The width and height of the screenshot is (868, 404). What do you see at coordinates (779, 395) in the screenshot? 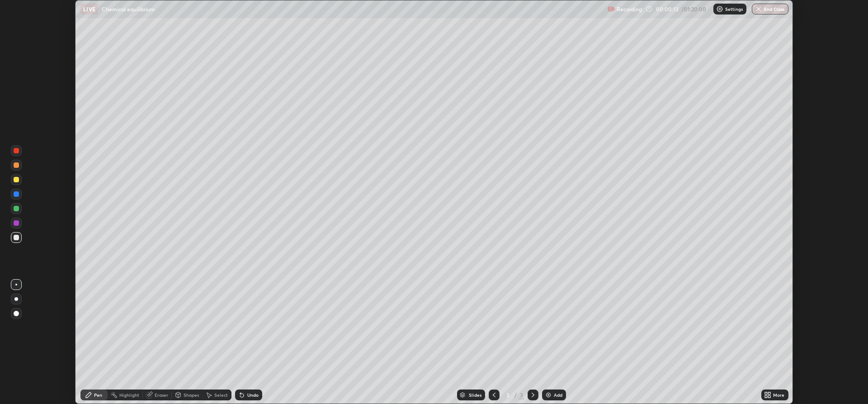
I see `div: More` at bounding box center [779, 395].